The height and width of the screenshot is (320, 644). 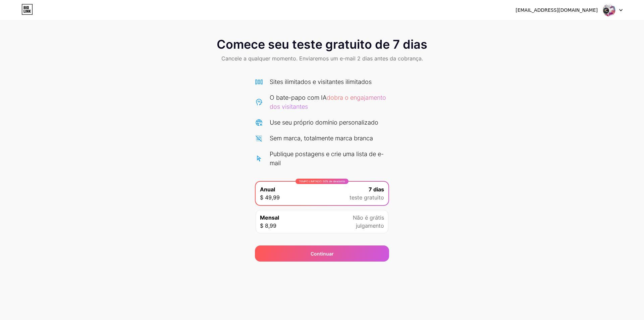 What do you see at coordinates (270, 198) in the screenshot?
I see `font: $ 49,99` at bounding box center [270, 198].